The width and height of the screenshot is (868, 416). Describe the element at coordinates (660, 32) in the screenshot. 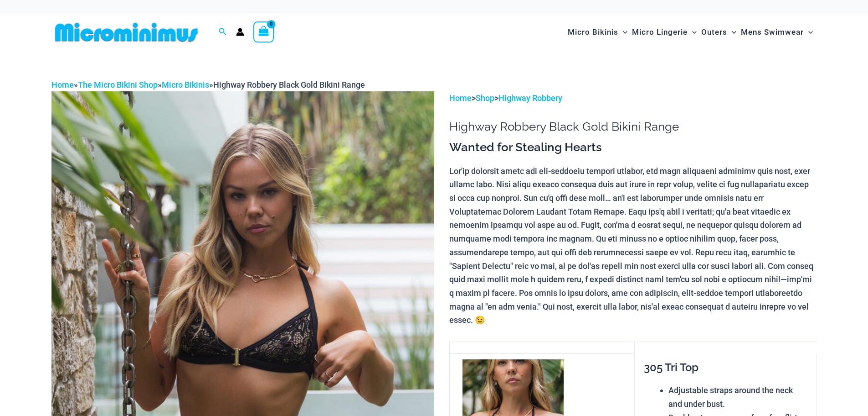

I see `span: Micro Lingerie` at that location.